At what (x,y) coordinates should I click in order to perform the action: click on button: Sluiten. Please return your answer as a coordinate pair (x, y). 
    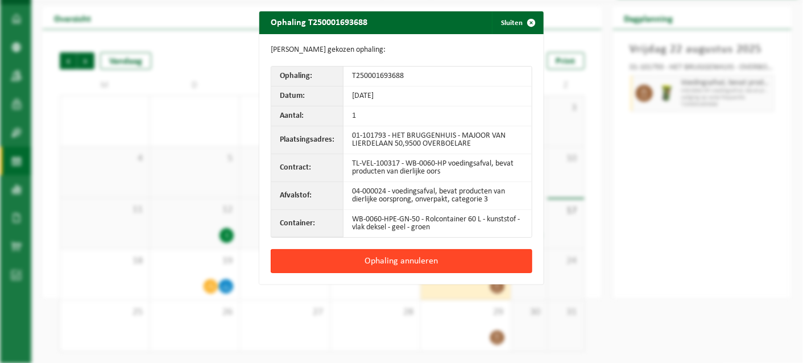
    Looking at the image, I should click on (517, 23).